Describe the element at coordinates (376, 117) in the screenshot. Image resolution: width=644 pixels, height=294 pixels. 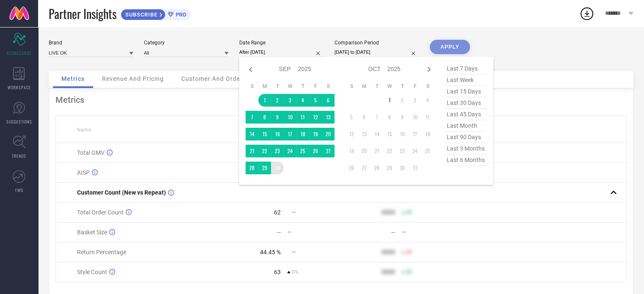
I see `td: Tue Oct 07 2025` at that location.